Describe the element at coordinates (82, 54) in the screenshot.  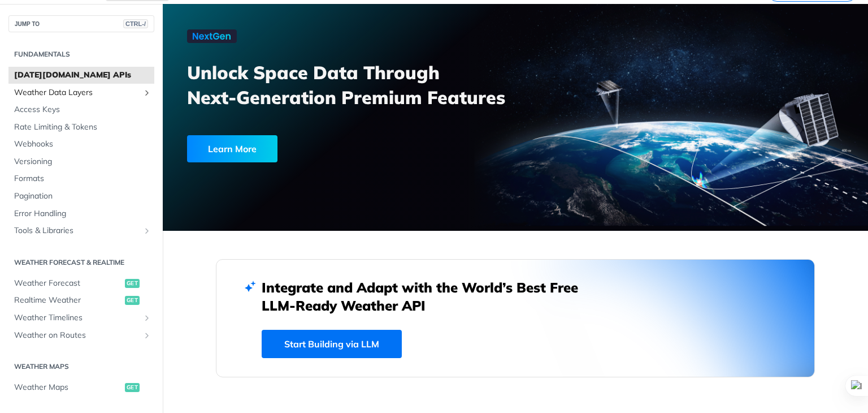
I see `h2: Fundamentals` at that location.